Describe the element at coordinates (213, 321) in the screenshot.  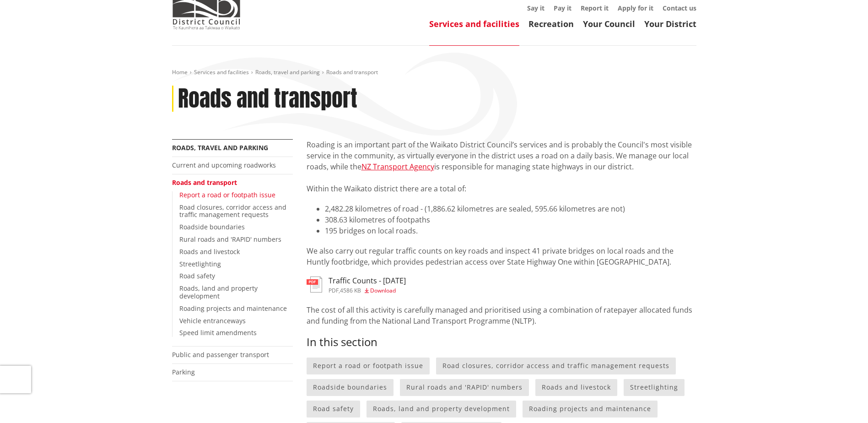
I see `a: Vehicle entranceways` at that location.